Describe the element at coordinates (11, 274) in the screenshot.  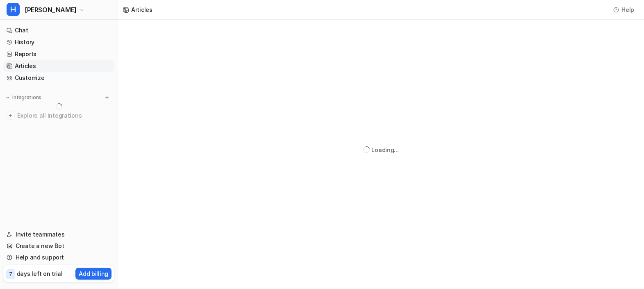
I see `p: 7` at that location.